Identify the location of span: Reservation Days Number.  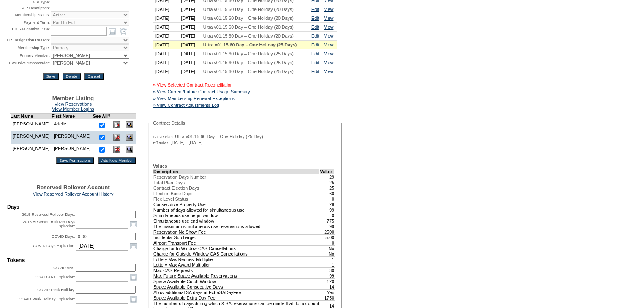
(179, 177).